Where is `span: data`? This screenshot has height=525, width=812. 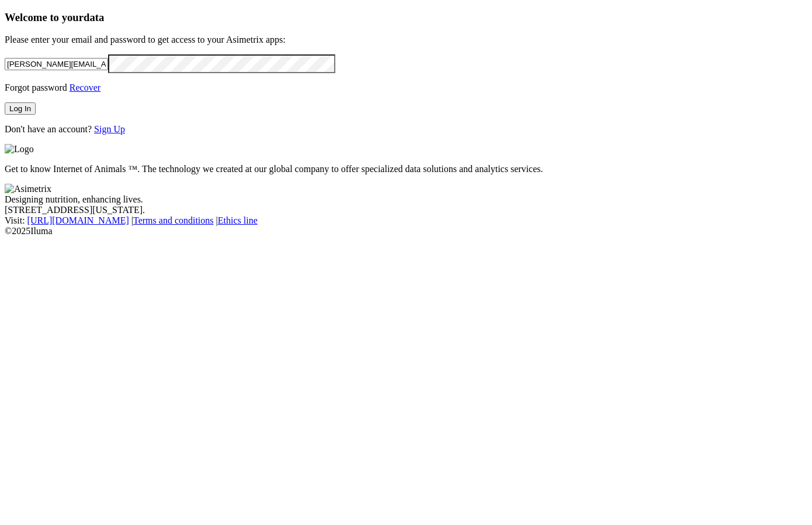
span: data is located at coordinates (94, 17).